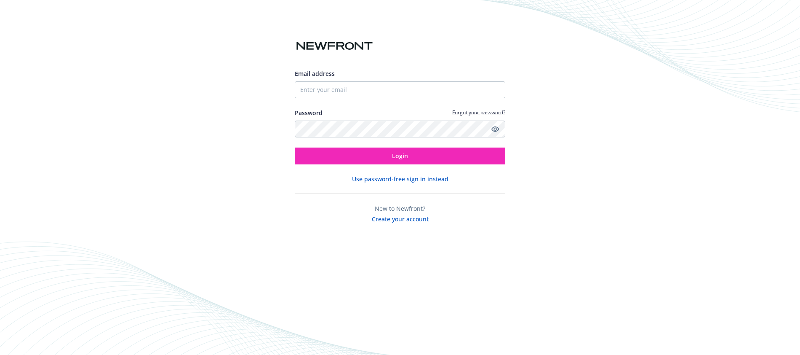 This screenshot has width=800, height=355. Describe the element at coordinates (400, 90) in the screenshot. I see `input: Enter your email` at that location.